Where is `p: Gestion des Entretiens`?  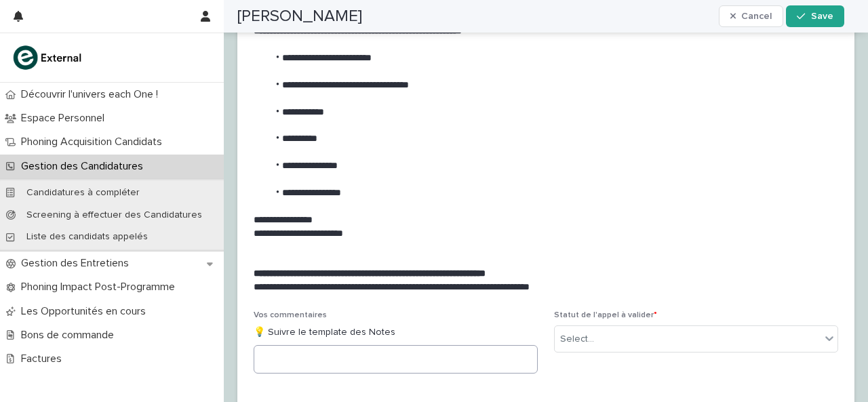 p: Gestion des Entretiens is located at coordinates (77, 263).